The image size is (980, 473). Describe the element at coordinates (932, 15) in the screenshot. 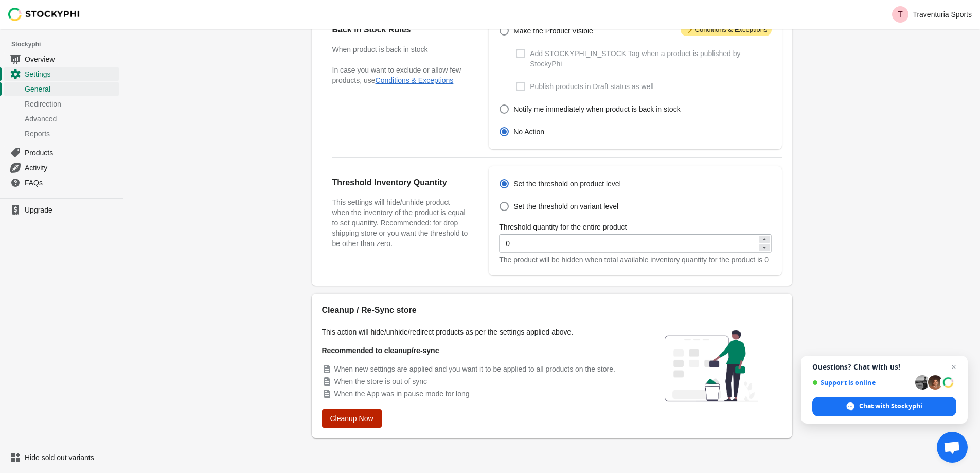

I see `button: Avatar with initials TTraventuria Sports` at that location.